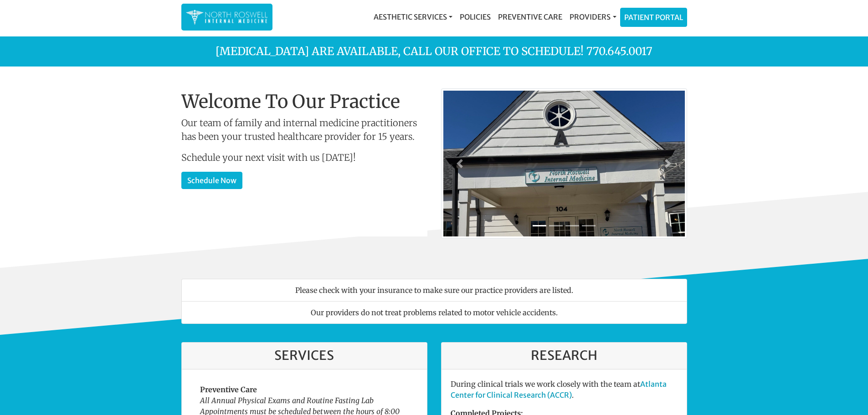 The width and height of the screenshot is (868, 415). What do you see at coordinates (212, 180) in the screenshot?
I see `a: Schedule Now` at bounding box center [212, 180].